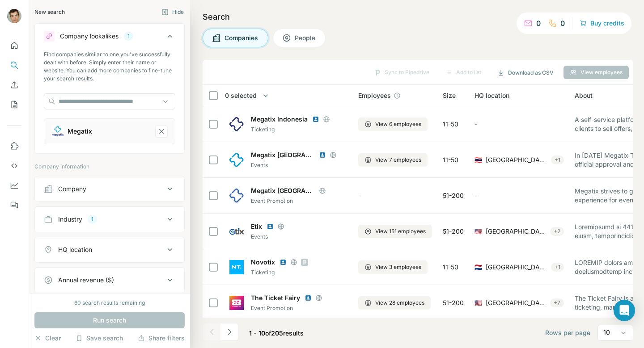 The image size is (644, 348). Describe the element at coordinates (237, 196) in the screenshot. I see `img: Logo of Megatix Singapore` at that location.